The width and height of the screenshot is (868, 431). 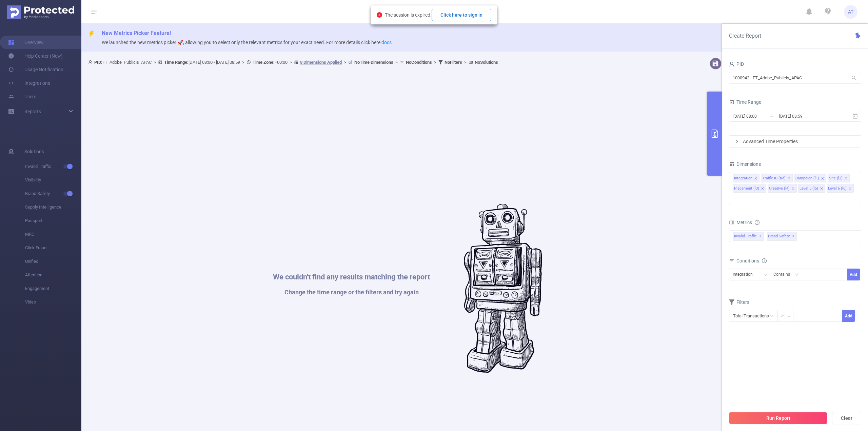 What do you see at coordinates (839, 178) in the screenshot?
I see `li: Site (l2)` at bounding box center [839, 178].